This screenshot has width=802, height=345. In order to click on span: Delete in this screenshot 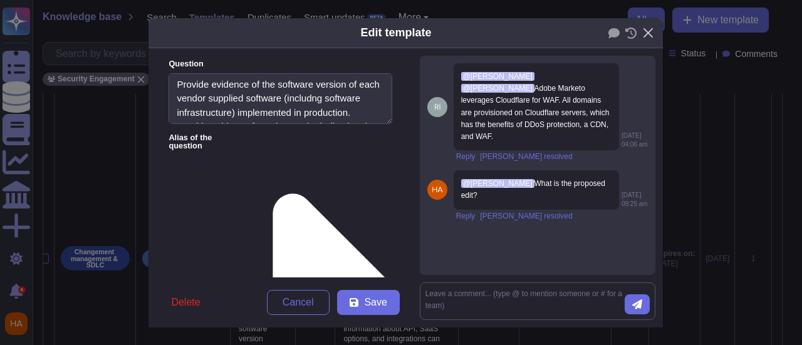, I will do `click(185, 303)`.